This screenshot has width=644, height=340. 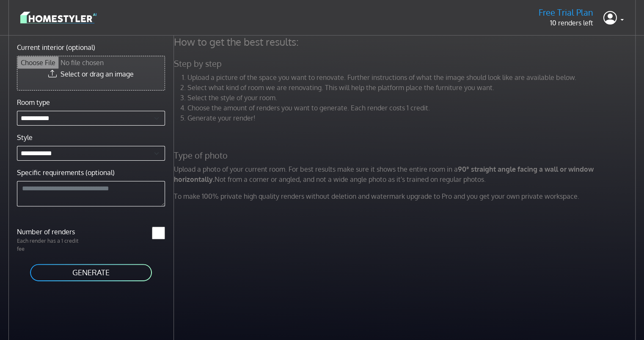 I want to click on p: To make 100% private high quality renders without deletion and watermark upgrade to Pro and you g..., so click(x=406, y=196).